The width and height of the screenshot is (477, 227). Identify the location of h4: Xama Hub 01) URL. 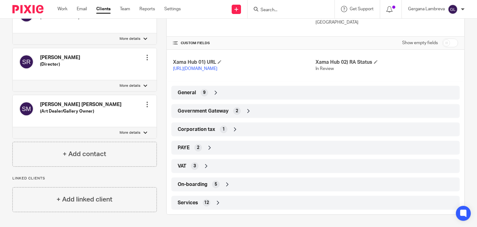
(244, 62).